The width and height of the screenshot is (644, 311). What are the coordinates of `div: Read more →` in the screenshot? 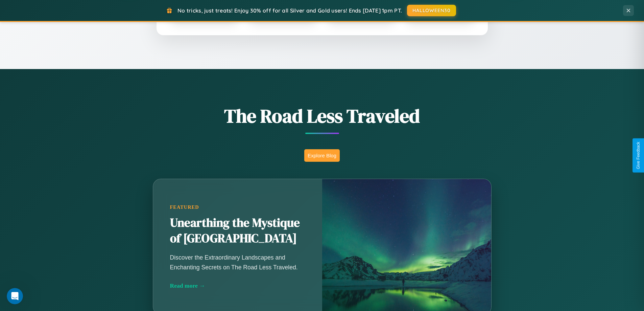 It's located at (238, 286).